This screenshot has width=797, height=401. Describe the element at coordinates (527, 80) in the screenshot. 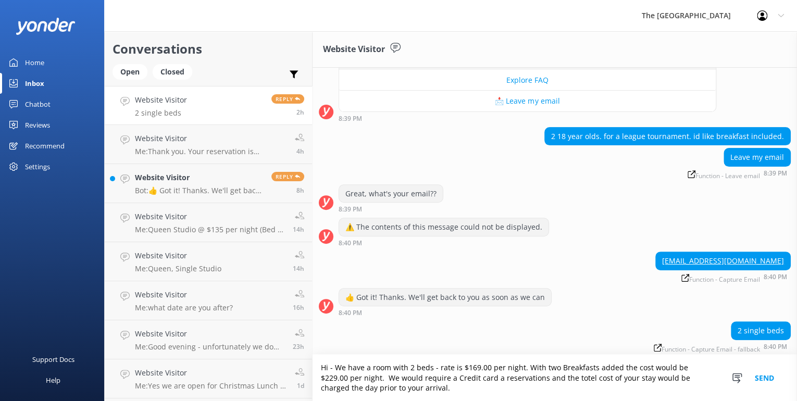

I see `button: Explore FAQ` at that location.